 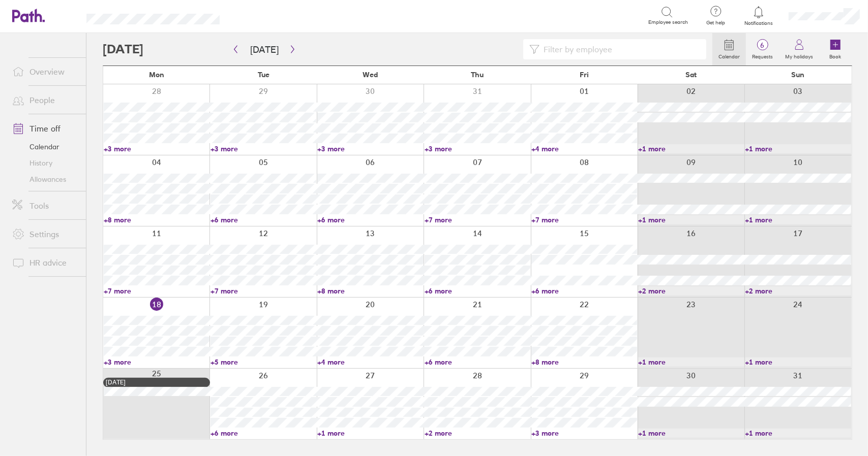 I want to click on a: Settings, so click(x=45, y=235).